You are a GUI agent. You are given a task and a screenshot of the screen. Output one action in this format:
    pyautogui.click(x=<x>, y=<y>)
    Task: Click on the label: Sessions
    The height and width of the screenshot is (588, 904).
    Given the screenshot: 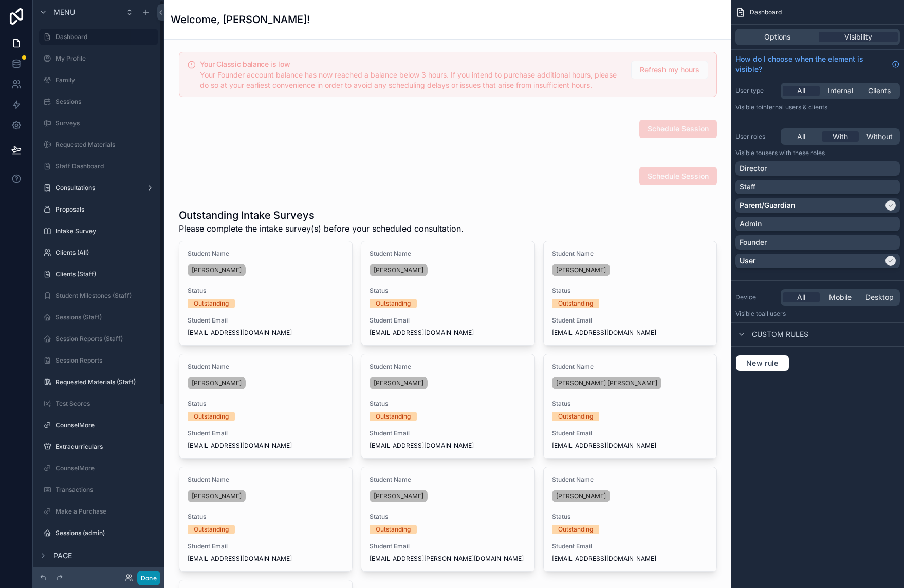 What is the action you would take?
    pyautogui.click(x=106, y=102)
    